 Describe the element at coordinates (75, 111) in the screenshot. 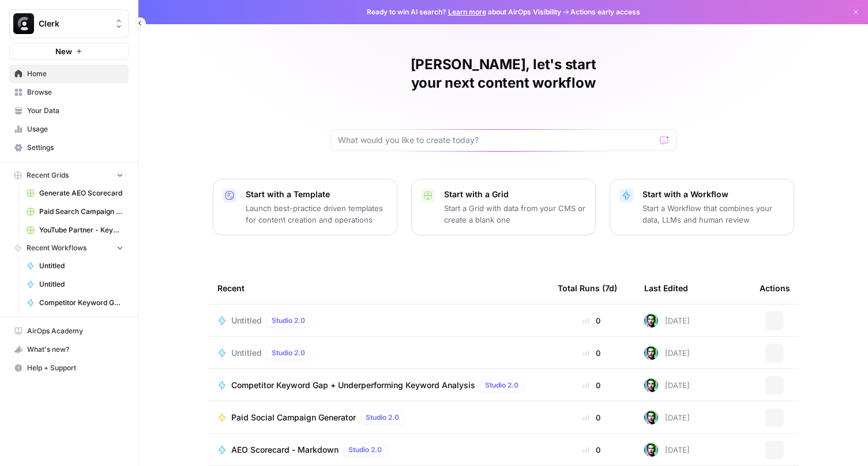

I see `span: Your Data` at that location.